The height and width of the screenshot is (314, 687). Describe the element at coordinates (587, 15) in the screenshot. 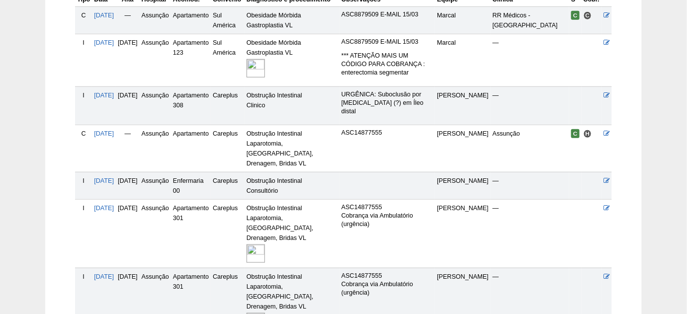

I see `span: Consultório` at that location.